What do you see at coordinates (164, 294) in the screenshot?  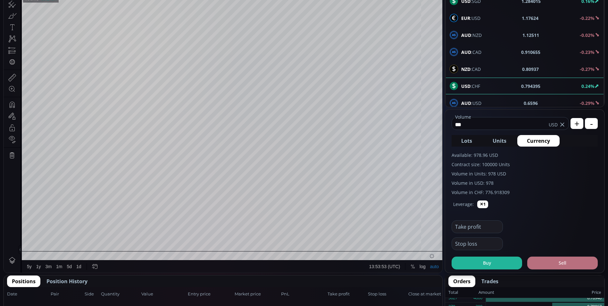 I see `span: Value` at bounding box center [164, 294].